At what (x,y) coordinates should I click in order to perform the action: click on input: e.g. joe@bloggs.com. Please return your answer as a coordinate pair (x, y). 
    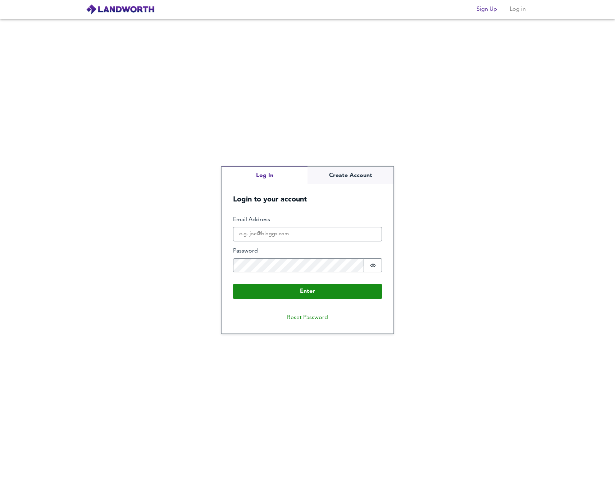
    Looking at the image, I should click on (307, 234).